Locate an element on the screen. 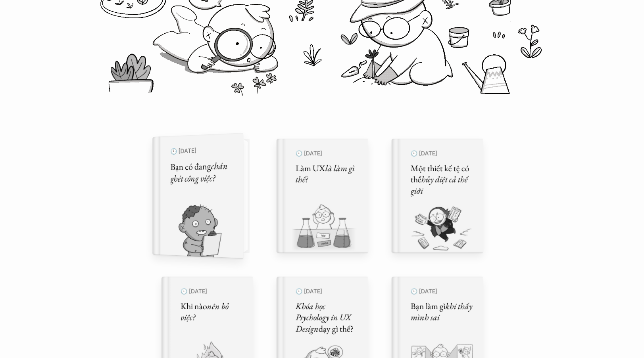 This screenshot has width=644, height=358. em: Khóa học Psychology in UX Design is located at coordinates (324, 318).